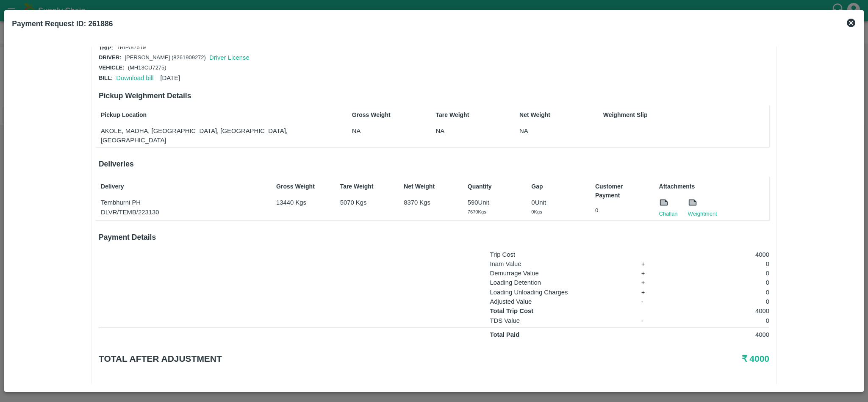  I want to click on a: Challan, so click(669, 214).